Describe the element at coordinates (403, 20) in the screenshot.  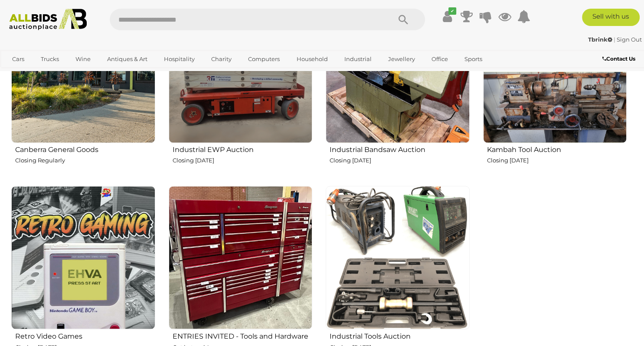
I see `button: Search` at that location.